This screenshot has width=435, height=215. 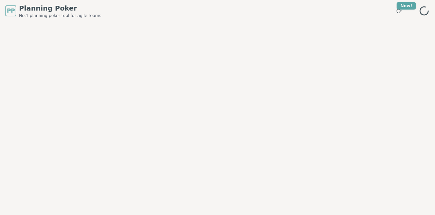 What do you see at coordinates (60, 16) in the screenshot?
I see `span: No.1 planning poker tool for agile teams` at bounding box center [60, 16].